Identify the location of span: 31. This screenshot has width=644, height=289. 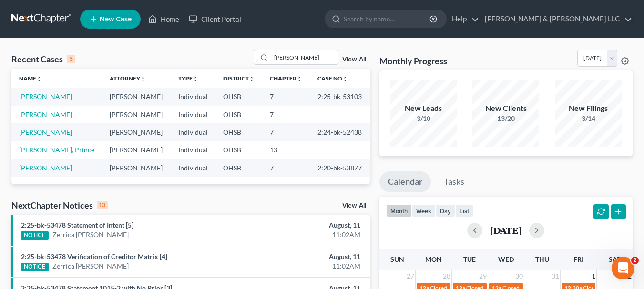
(555, 276).